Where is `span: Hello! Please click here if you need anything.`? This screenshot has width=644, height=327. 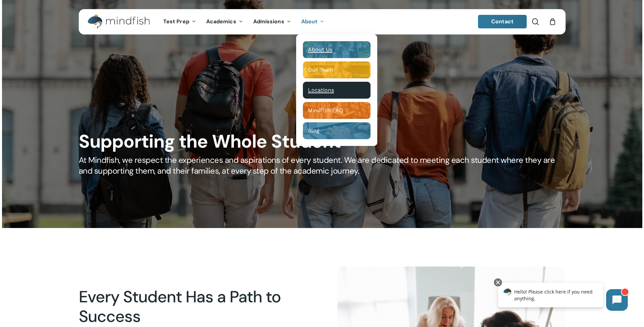 span: Hello! Please click here if you need anything. is located at coordinates (63, 17).